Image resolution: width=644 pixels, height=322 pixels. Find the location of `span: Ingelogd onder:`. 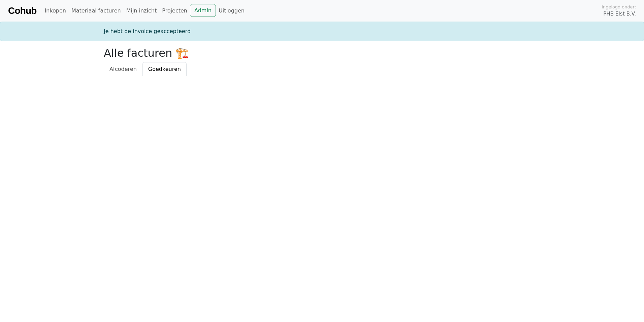

span: Ingelogd onder: is located at coordinates (619, 6).